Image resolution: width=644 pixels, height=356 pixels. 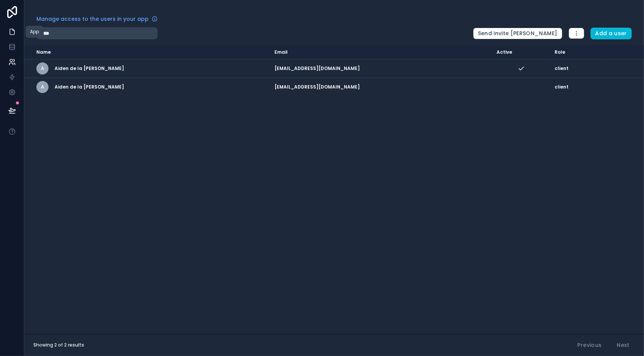 What do you see at coordinates (34, 32) in the screenshot?
I see `div: App` at bounding box center [34, 32].